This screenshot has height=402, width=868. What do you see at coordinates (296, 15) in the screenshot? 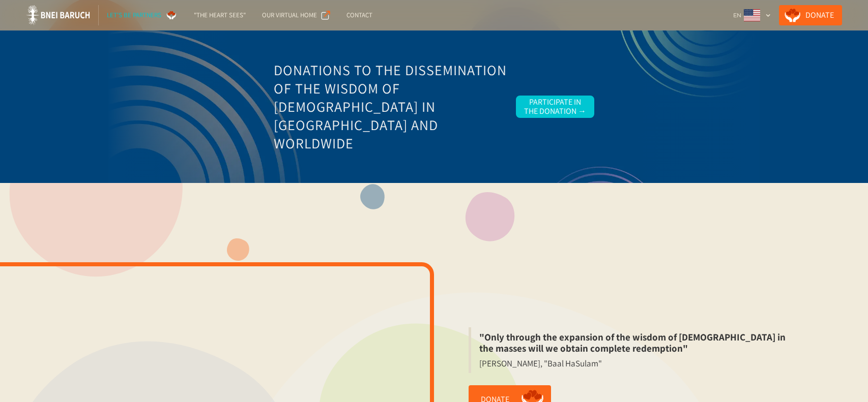
I see `a: Our Virtual Home` at bounding box center [296, 15].